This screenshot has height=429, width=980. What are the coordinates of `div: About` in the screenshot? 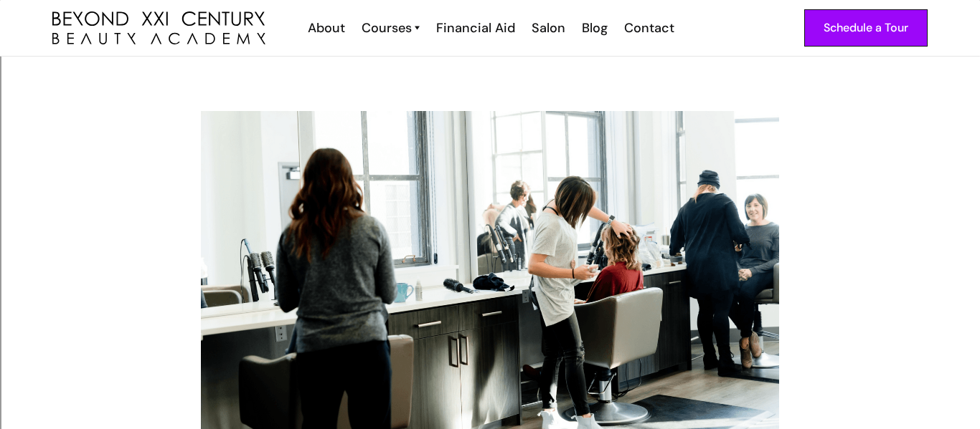 It's located at (326, 28).